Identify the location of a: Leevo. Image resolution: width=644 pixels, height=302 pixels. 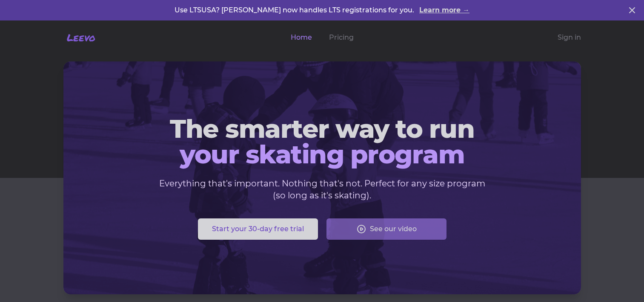
(79, 38).